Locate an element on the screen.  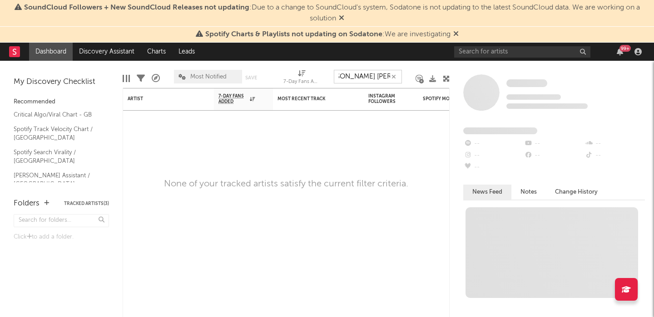
div: 99 + is located at coordinates (625, 48).